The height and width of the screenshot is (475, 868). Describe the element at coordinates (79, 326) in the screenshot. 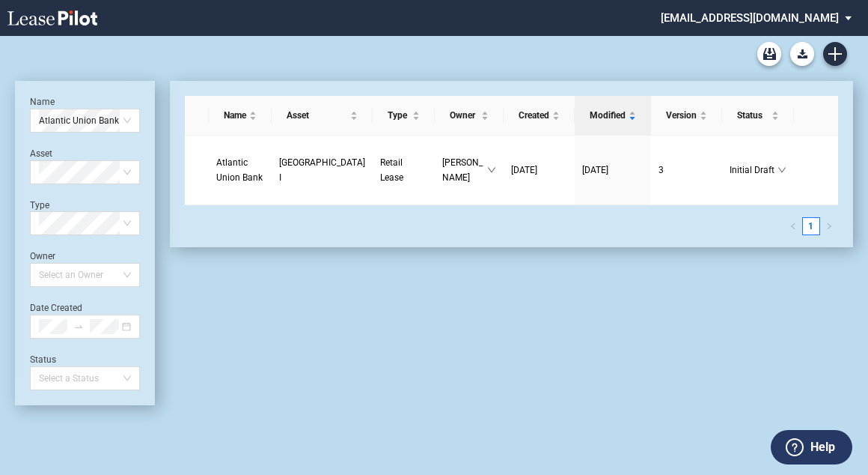

I see `span: to` at that location.